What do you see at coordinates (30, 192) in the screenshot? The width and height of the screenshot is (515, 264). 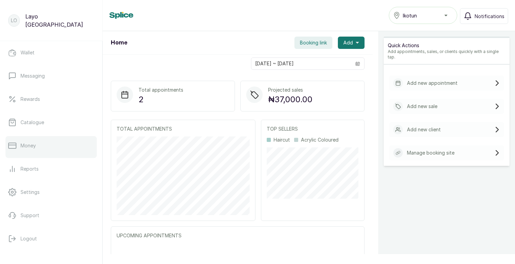 I see `p: Settings` at bounding box center [30, 192].